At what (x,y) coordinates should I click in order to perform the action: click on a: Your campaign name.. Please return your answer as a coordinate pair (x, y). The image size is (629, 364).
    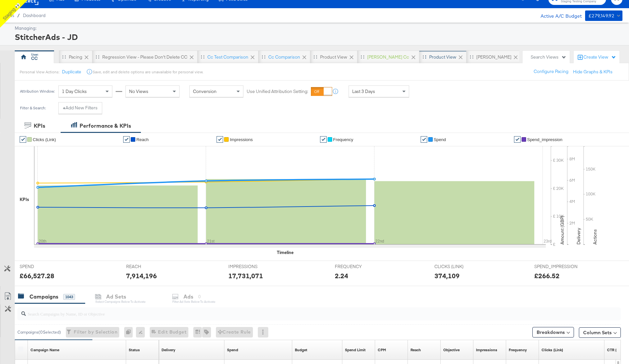
    Looking at the image, I should click on (45, 350).